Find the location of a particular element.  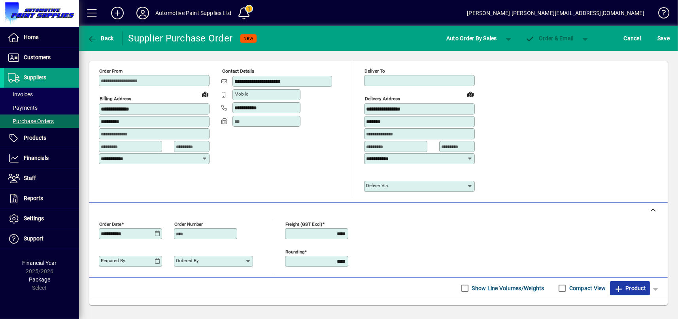

span: Financials is located at coordinates (36, 158).